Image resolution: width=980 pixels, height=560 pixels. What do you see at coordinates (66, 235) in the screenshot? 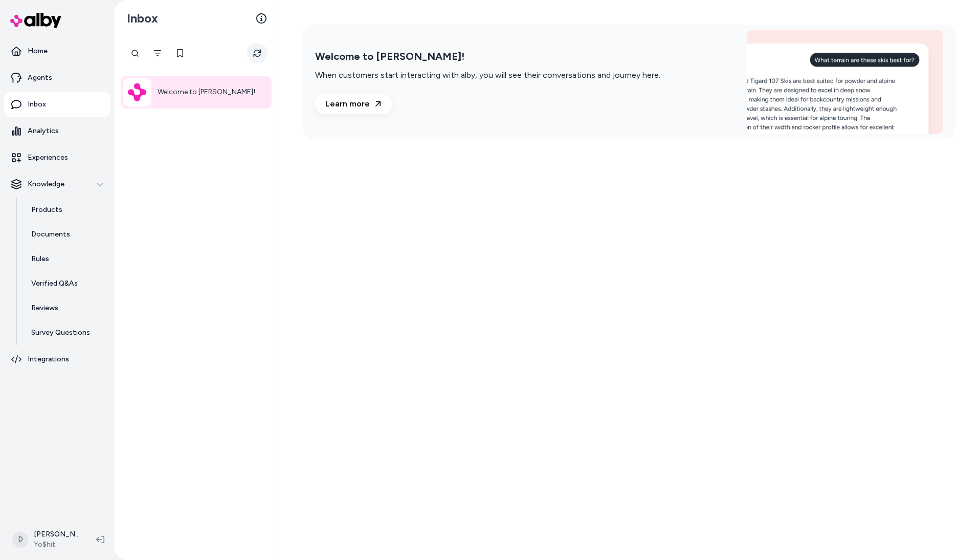
I see `a: Documents` at bounding box center [66, 235].